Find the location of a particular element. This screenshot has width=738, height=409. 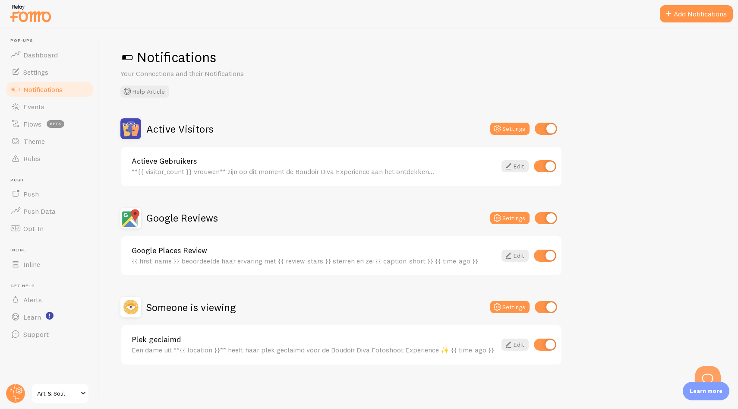

span: Art & Soul is located at coordinates (57, 393).